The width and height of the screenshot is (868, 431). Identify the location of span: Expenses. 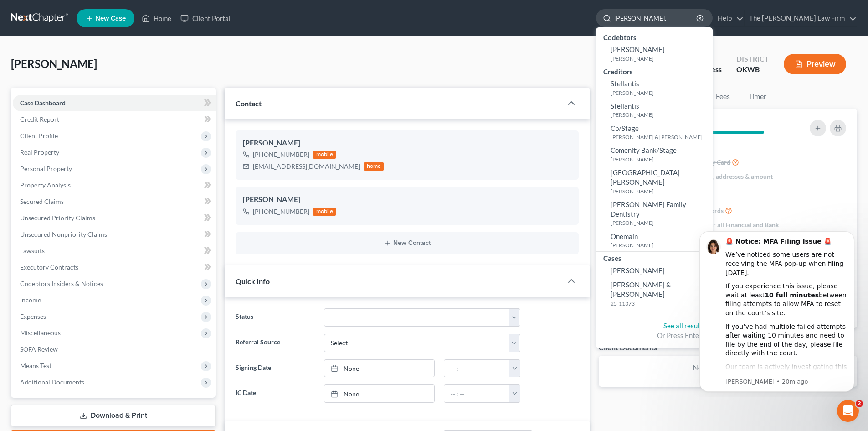
(33, 316).